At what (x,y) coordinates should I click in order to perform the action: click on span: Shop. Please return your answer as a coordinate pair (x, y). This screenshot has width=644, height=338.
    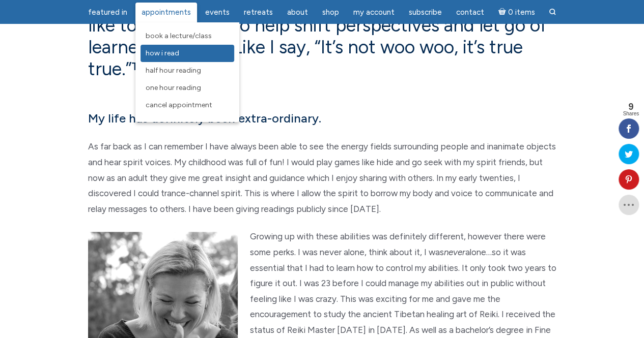
    Looking at the image, I should click on (330, 12).